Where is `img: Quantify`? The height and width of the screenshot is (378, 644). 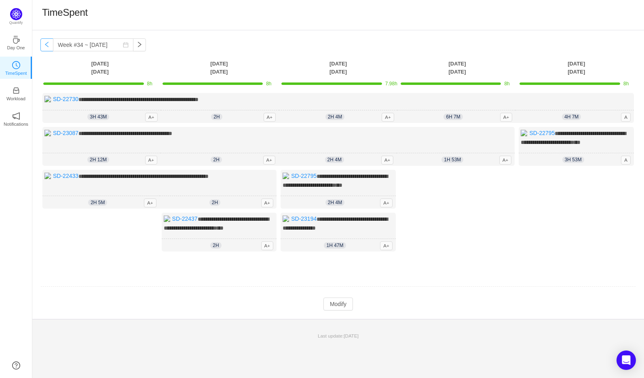
img: Quantify is located at coordinates (16, 14).